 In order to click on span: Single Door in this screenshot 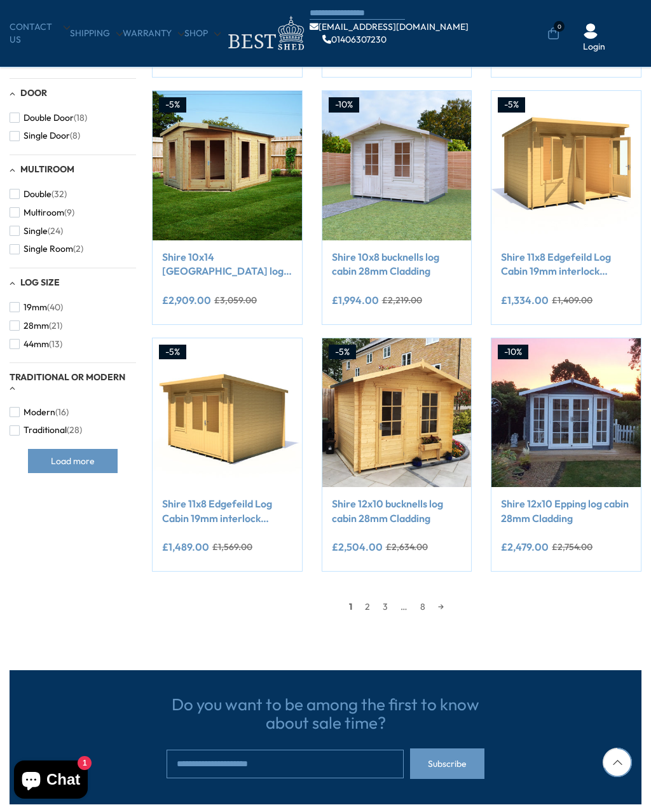, I will do `click(46, 135)`.